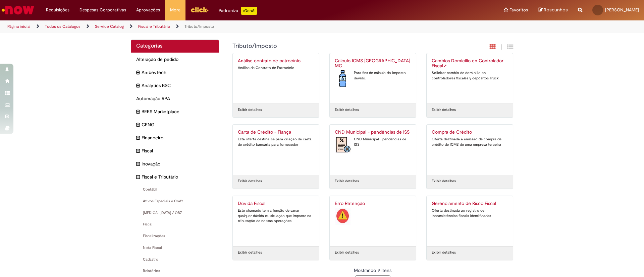 The height and width of the screenshot is (277, 644). What do you see at coordinates (276, 68) in the screenshot?
I see `div: Análise de Contrato de Patrocínio` at bounding box center [276, 68].